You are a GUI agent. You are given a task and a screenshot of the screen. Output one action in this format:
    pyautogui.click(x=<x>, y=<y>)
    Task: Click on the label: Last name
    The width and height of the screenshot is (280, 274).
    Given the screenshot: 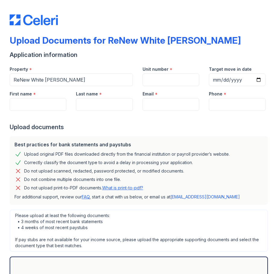 What is the action you would take?
    pyautogui.click(x=87, y=94)
    